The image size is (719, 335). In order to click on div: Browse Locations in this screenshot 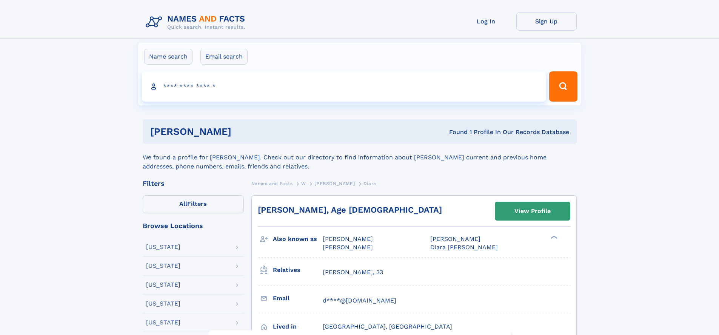, I will do `click(193, 226)`.